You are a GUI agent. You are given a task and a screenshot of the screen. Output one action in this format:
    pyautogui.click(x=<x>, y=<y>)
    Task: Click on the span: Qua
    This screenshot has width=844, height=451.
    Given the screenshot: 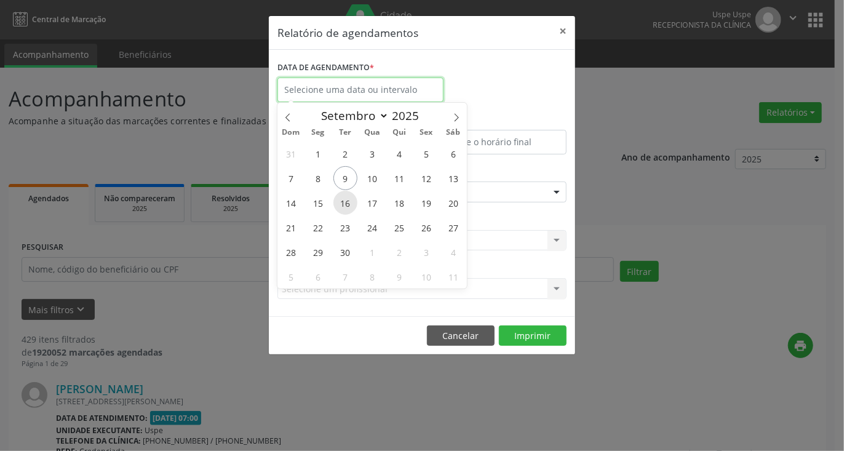 What is the action you would take?
    pyautogui.click(x=372, y=132)
    